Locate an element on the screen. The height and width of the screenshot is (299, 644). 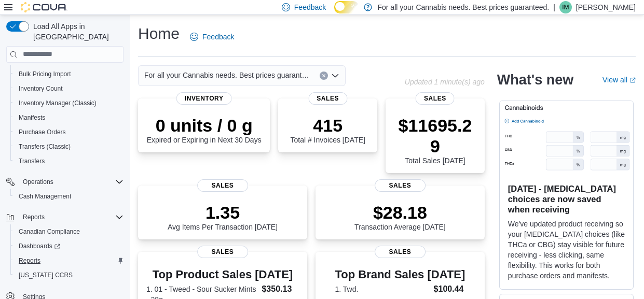
span: For all your Cannabis needs. Best prices guaranteed. is located at coordinates (226, 75).